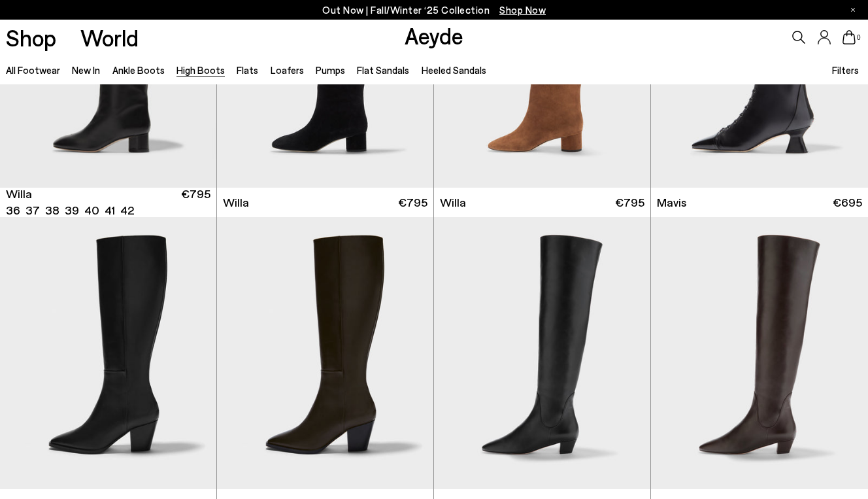 This screenshot has height=499, width=868. I want to click on a: Ankle Boots, so click(139, 70).